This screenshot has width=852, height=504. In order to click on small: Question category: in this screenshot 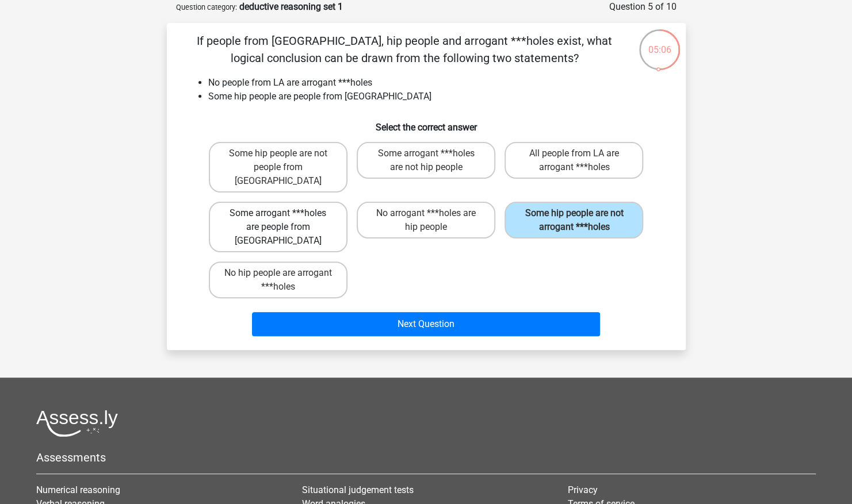, I will do `click(207, 7)`.